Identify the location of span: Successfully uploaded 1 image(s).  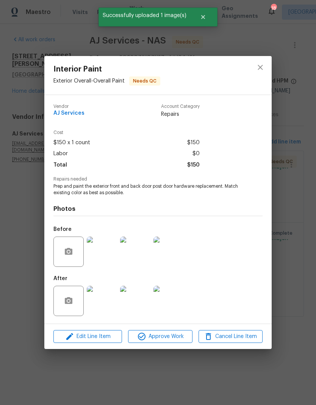
(144, 16).